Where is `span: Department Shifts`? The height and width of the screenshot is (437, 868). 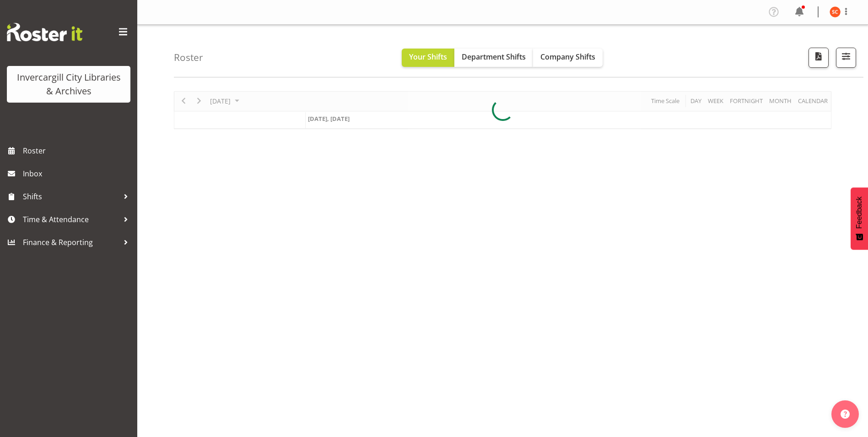 span: Department Shifts is located at coordinates (494, 56).